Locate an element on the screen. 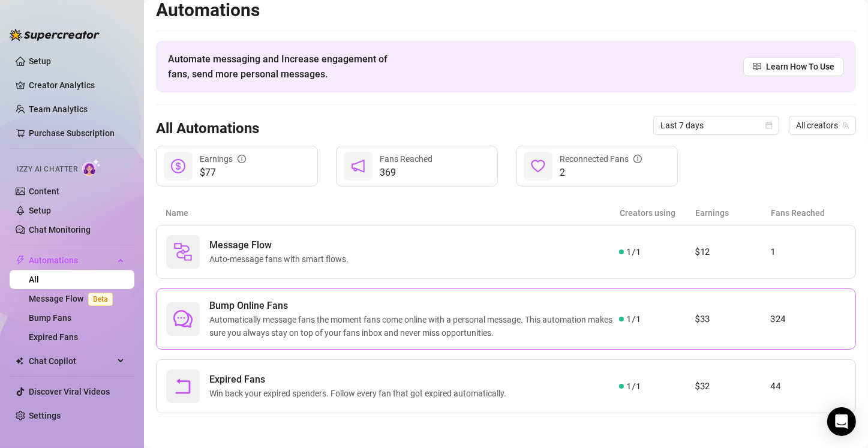 The height and width of the screenshot is (448, 868). span: $77 is located at coordinates (223, 173).